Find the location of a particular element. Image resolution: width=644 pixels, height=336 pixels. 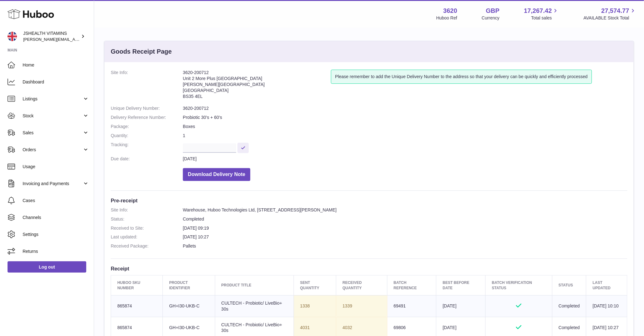

th: Batch Verification Status is located at coordinates (519, 285).